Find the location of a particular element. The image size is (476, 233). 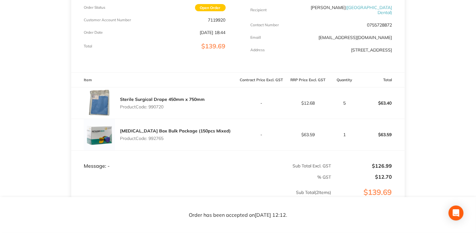

img: c2VxYjB4OA is located at coordinates (99, 103).